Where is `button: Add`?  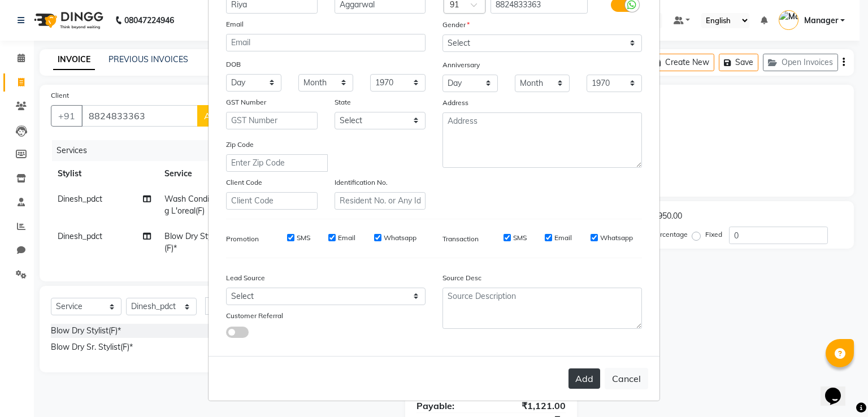
button: Add is located at coordinates (584, 378).